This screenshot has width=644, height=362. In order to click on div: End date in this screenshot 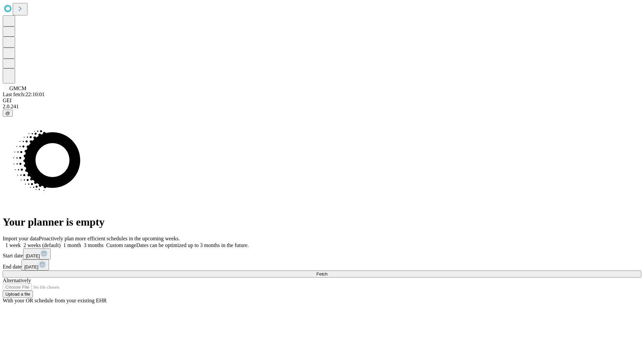, I will do `click(322, 265)`.